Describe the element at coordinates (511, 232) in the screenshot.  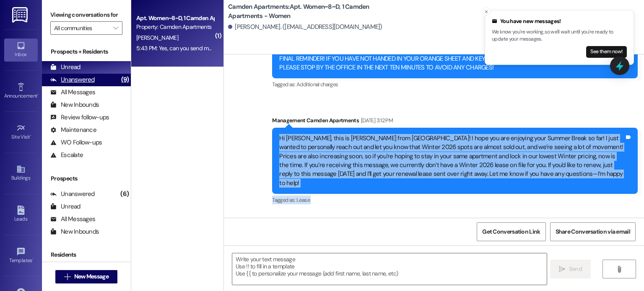
I see `button: Get Conversation Link` at that location.